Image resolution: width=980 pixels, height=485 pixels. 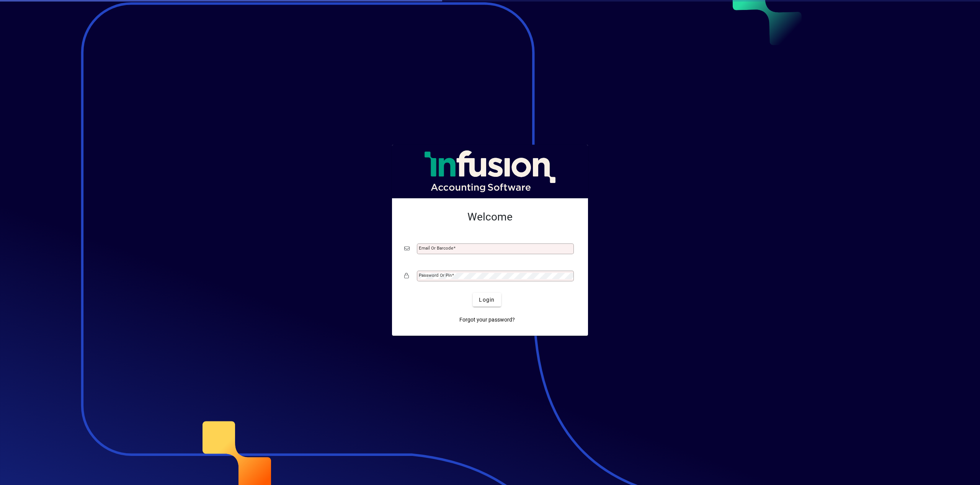 I want to click on h2: Welcome, so click(x=490, y=217).